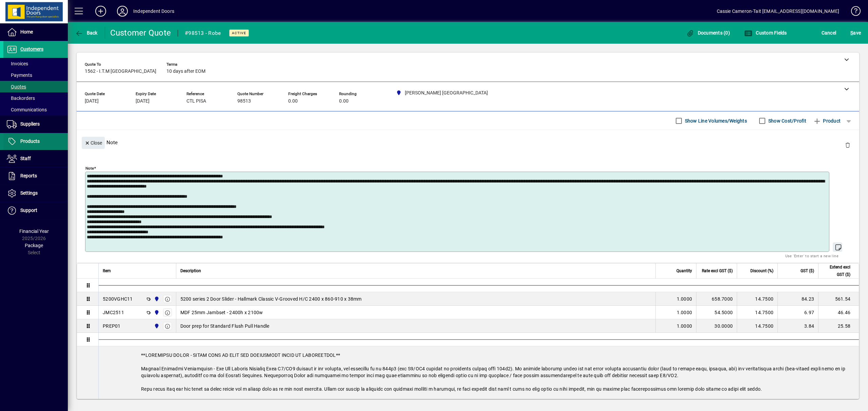 The width and height of the screenshot is (868, 411). Describe the element at coordinates (715, 121) in the screenshot. I see `label: Show Line Volumes/Weights` at that location.